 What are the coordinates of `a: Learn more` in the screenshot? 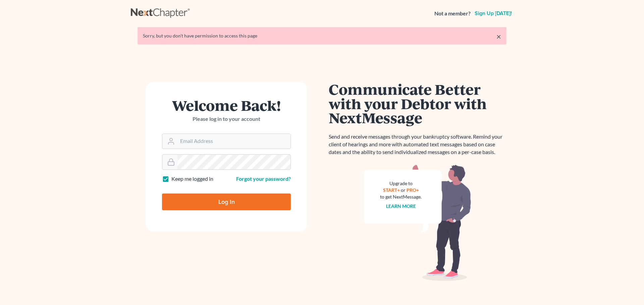 It's located at (401, 206).